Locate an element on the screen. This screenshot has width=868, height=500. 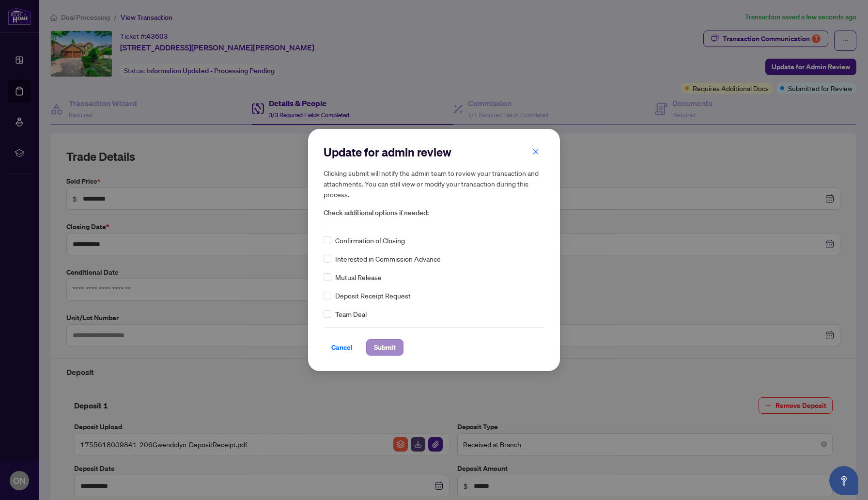
button: Cancel is located at coordinates (342, 348).